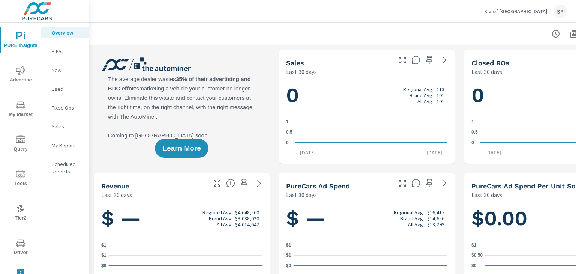  What do you see at coordinates (65, 168) in the screenshot?
I see `div: Scheduled Reports` at bounding box center [65, 168].